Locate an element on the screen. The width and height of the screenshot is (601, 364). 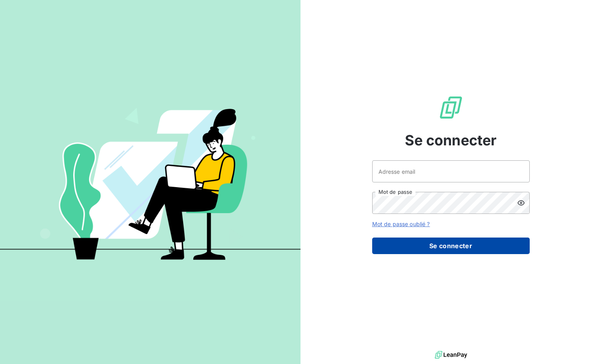
a: Mot de passe oublié ? is located at coordinates (401, 224).